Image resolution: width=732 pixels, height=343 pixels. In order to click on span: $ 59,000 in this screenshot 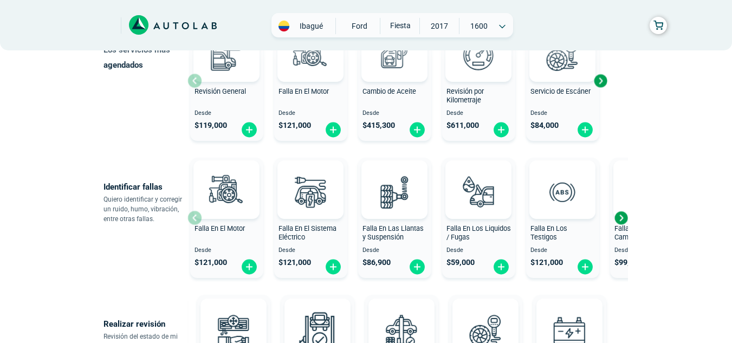, I will do `click(461, 262)`.